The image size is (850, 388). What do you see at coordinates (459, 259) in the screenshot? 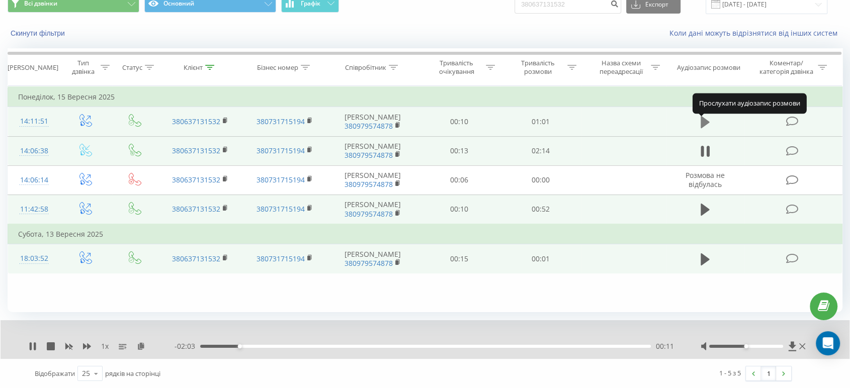
I see `td: 00:15` at bounding box center [459, 259].